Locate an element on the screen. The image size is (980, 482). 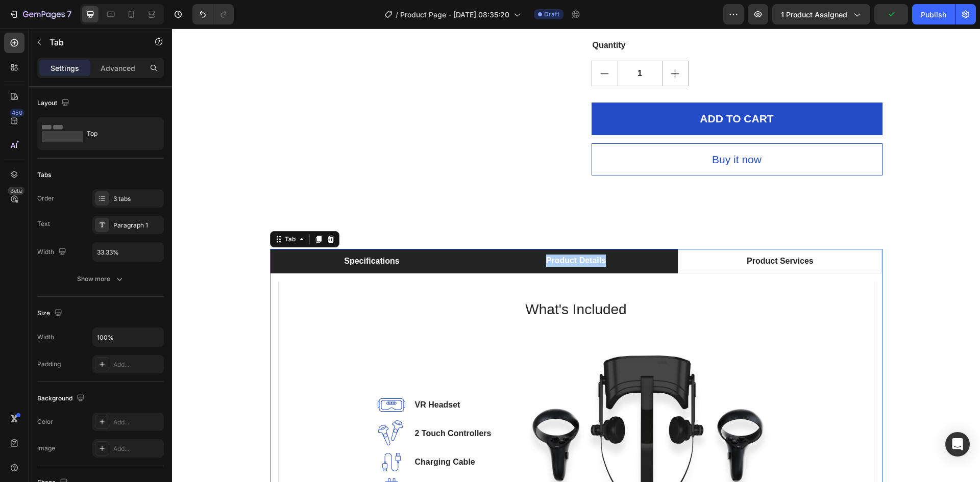
button: Show more is located at coordinates (101, 279).